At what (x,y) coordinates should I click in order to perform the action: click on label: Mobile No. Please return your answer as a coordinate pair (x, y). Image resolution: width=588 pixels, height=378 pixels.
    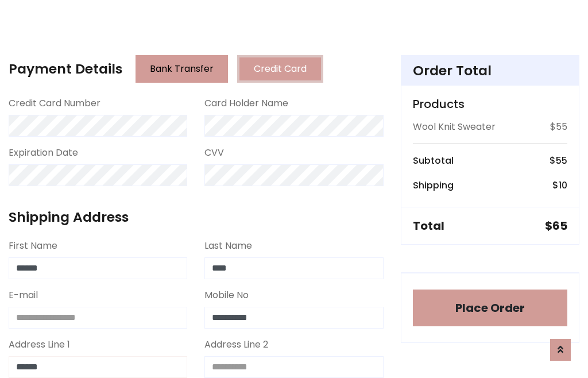
    Looking at the image, I should click on (226, 295).